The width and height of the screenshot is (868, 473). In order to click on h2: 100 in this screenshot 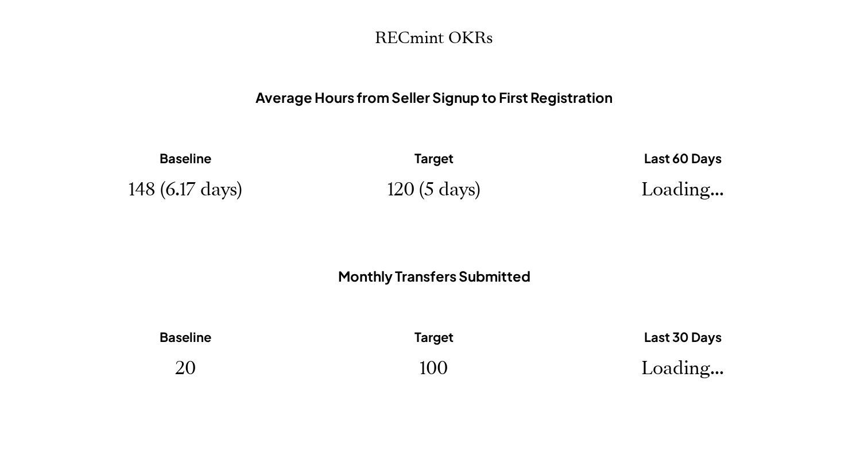, I will do `click(434, 368)`.